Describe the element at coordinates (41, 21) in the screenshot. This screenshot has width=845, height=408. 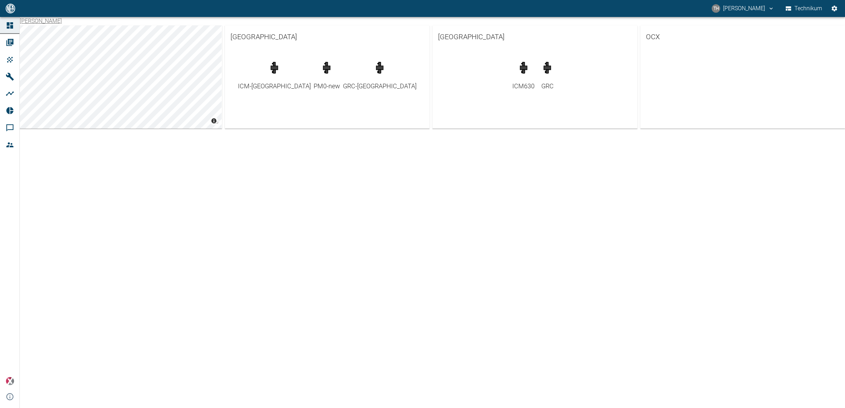
I see `nav: breadcrumb` at that location.